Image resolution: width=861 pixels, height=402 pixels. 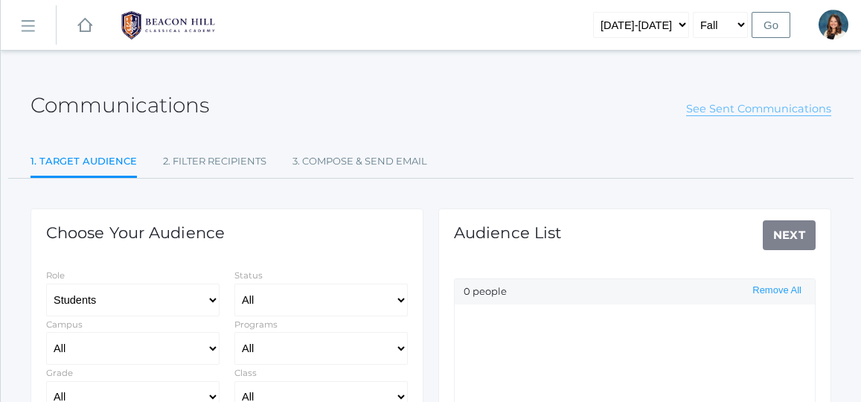 I want to click on div: 0 people, so click(x=635, y=292).